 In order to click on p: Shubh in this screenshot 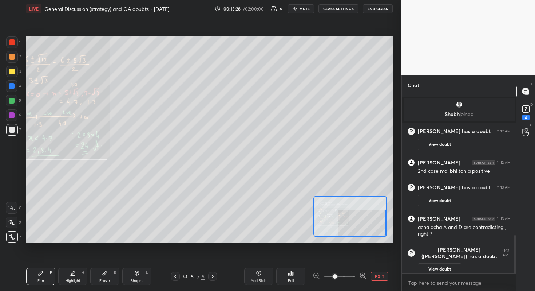, I will do `click(459, 114)`.